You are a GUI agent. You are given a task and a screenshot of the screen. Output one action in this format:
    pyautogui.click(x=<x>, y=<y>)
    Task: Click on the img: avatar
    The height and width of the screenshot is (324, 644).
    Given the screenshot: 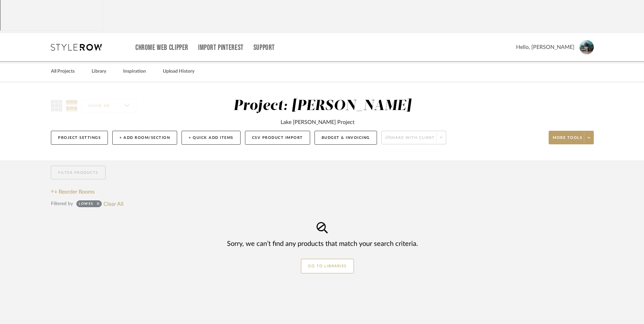 What is the action you would take?
    pyautogui.click(x=587, y=47)
    